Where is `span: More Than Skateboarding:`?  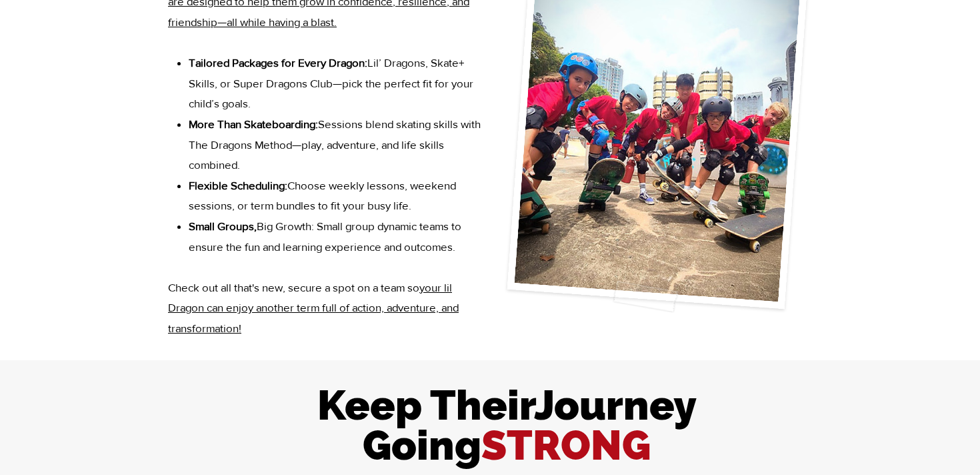
span: More Than Skateboarding: is located at coordinates (254, 124).